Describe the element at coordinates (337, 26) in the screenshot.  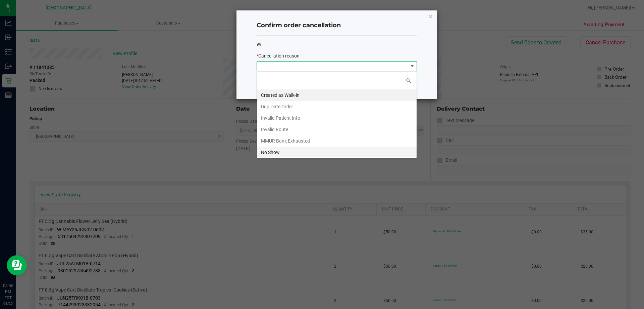
I see `h4: Confirm order cancellation` at that location.